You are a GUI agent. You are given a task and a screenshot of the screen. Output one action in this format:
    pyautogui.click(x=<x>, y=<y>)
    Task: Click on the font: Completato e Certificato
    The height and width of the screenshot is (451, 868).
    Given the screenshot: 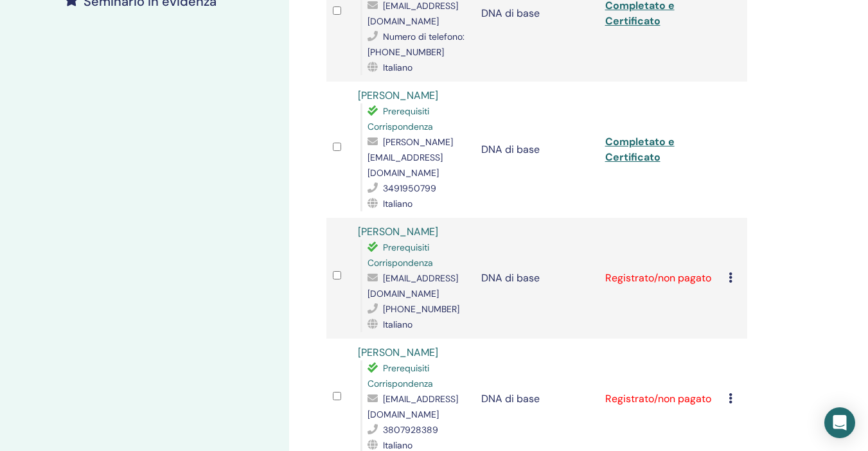 What is the action you would take?
    pyautogui.click(x=640, y=149)
    